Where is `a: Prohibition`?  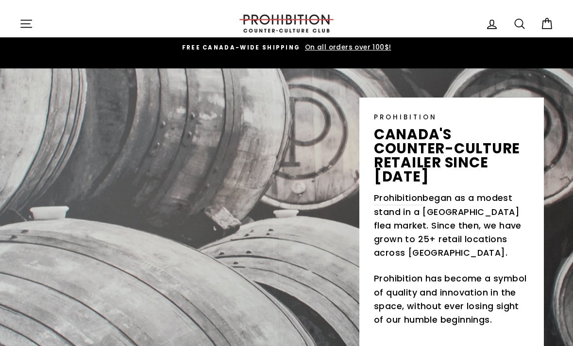 a: Prohibition is located at coordinates (398, 198).